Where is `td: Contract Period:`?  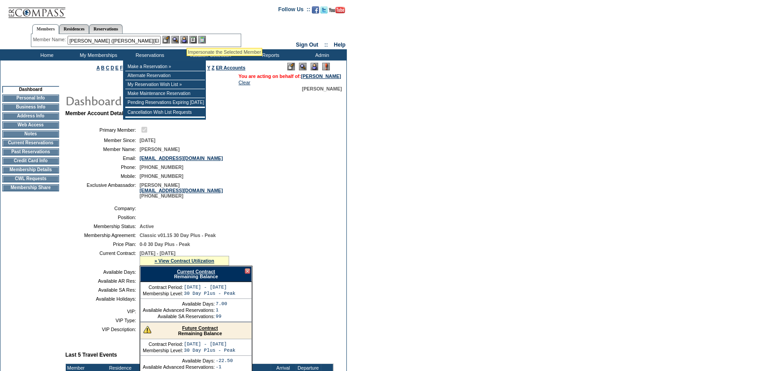
td: Contract Period: is located at coordinates (163, 344).